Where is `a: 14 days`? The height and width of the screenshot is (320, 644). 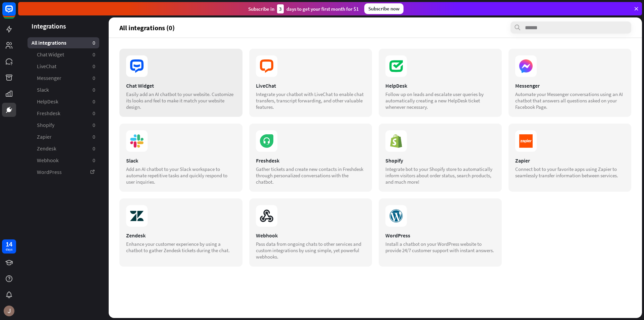 a: 14 days is located at coordinates (9, 246).